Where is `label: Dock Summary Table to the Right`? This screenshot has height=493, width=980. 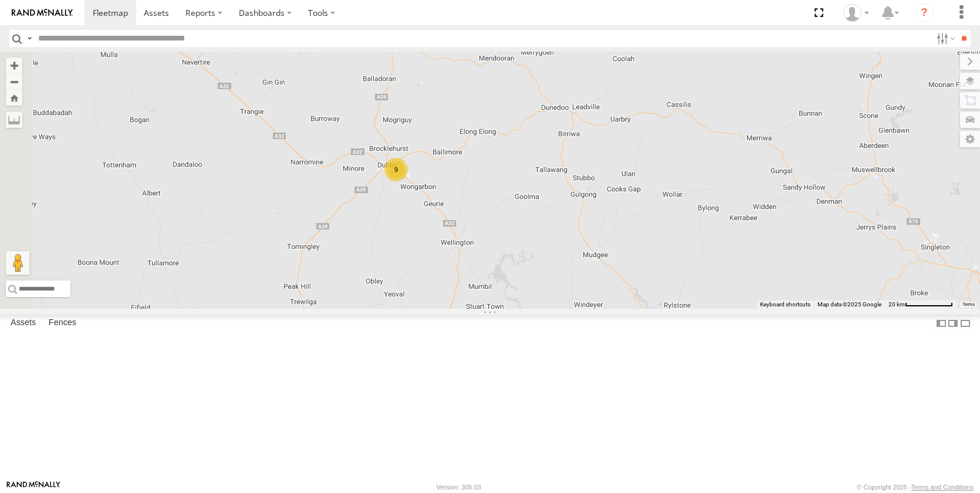 label: Dock Summary Table to the Right is located at coordinates (953, 323).